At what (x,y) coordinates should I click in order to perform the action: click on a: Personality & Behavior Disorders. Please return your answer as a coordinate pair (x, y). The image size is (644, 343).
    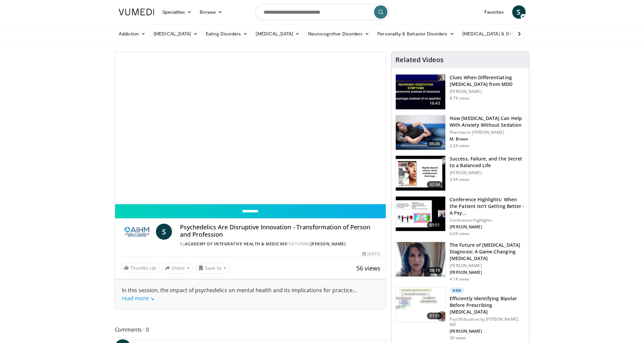
    Looking at the image, I should click on (416, 34).